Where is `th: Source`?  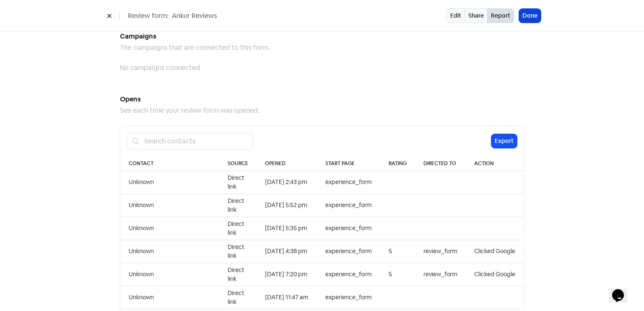 th: Source is located at coordinates (238, 164).